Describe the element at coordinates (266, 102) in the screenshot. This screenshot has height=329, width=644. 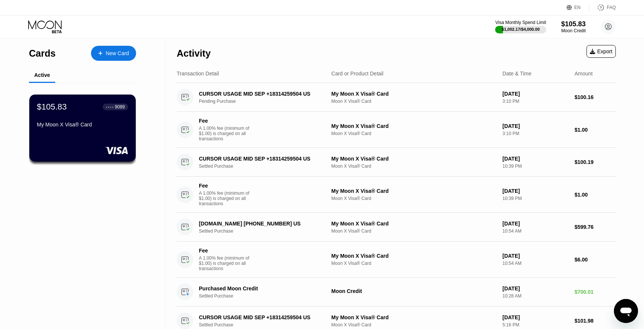
I see `div: Pending Purchase` at that location.